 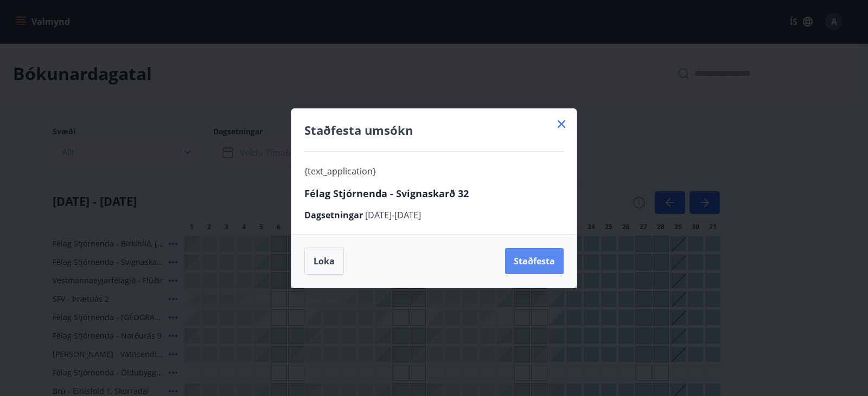 What do you see at coordinates (324, 261) in the screenshot?
I see `button: Loka` at bounding box center [324, 261].